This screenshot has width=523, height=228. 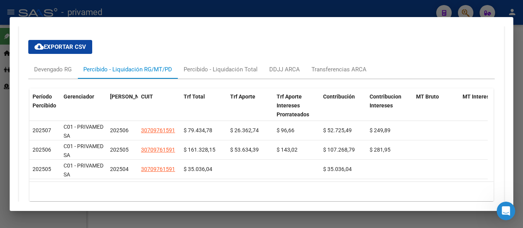 What do you see at coordinates (482, 105) in the screenshot?
I see `datatable-header-cell: MT Intereses` at bounding box center [482, 105].